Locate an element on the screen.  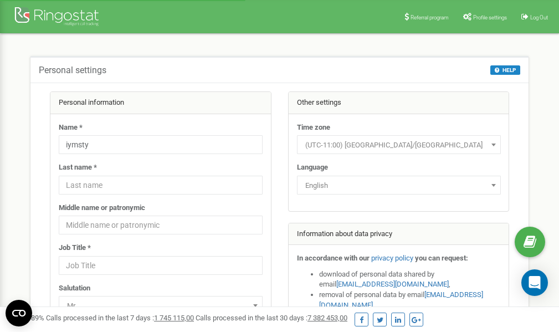
u: 1 745 115,00 is located at coordinates (174, 317).